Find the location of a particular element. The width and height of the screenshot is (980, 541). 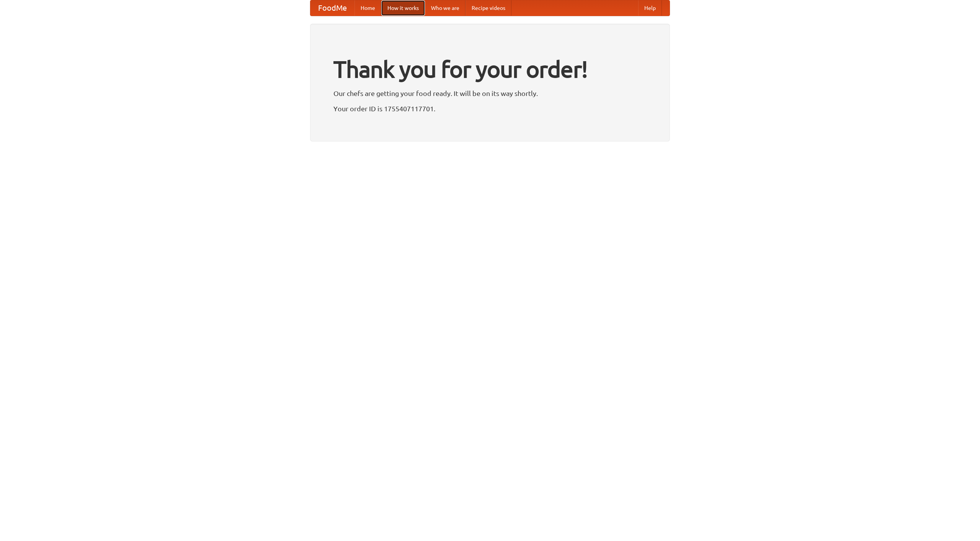

a: Who we are is located at coordinates (445, 8).